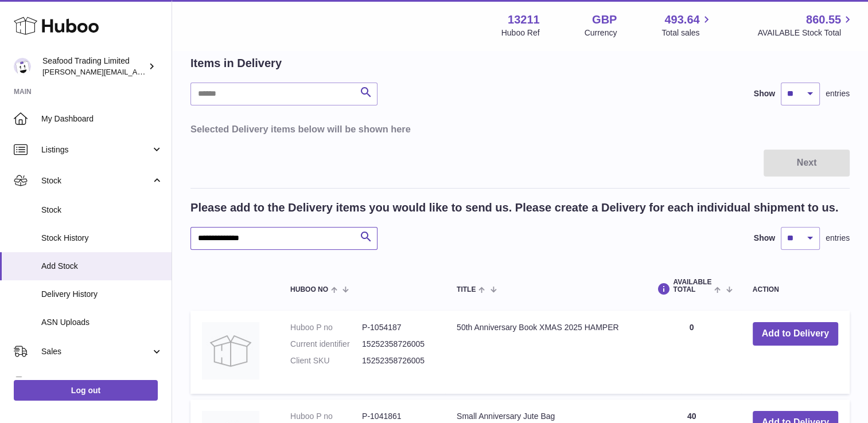 The height and width of the screenshot is (423, 868). I want to click on span: AVAILABLE Total, so click(692, 286).